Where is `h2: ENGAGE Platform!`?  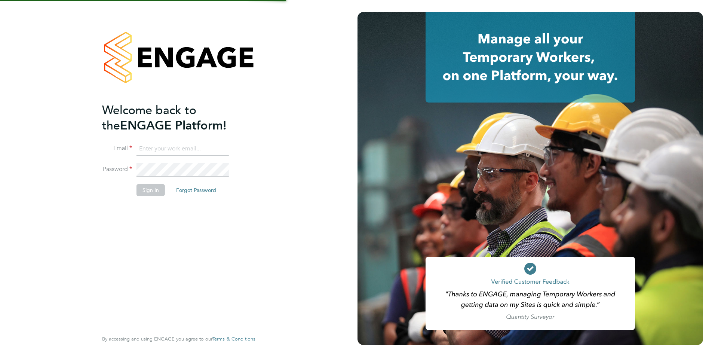 h2: ENGAGE Platform! is located at coordinates (175, 118).